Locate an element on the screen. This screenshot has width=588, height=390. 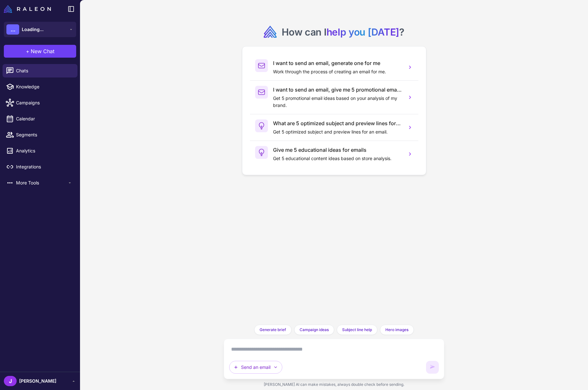
button: Hero images is located at coordinates (397, 330).